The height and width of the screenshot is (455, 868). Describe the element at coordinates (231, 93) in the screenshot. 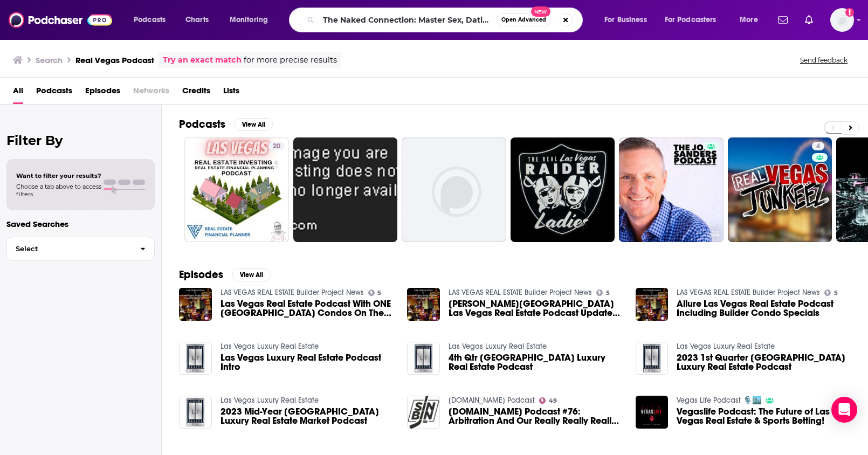

I see `span: Lists` at that location.